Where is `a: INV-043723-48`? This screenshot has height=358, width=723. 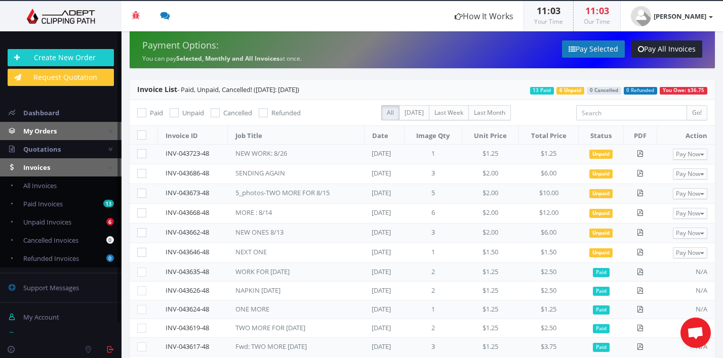 a: INV-043723-48 is located at coordinates (187, 153).